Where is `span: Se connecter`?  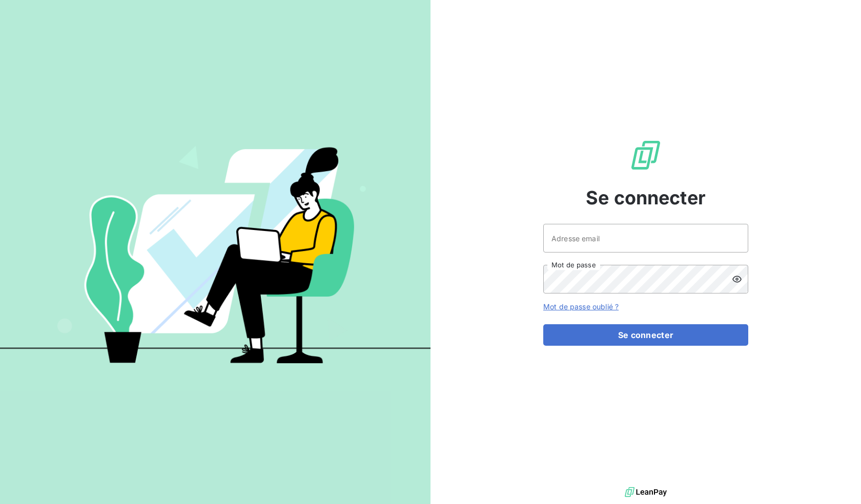
span: Se connecter is located at coordinates (646, 198).